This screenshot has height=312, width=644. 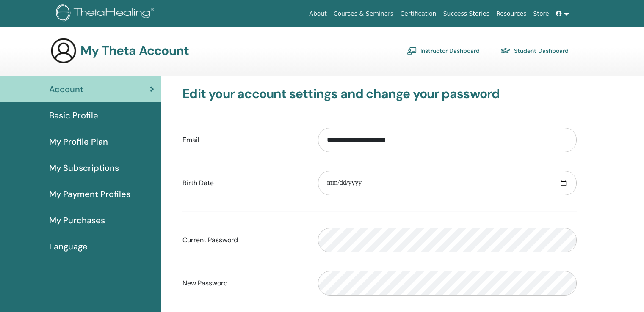 What do you see at coordinates (535, 51) in the screenshot?
I see `a: Student Dashboard` at bounding box center [535, 51].